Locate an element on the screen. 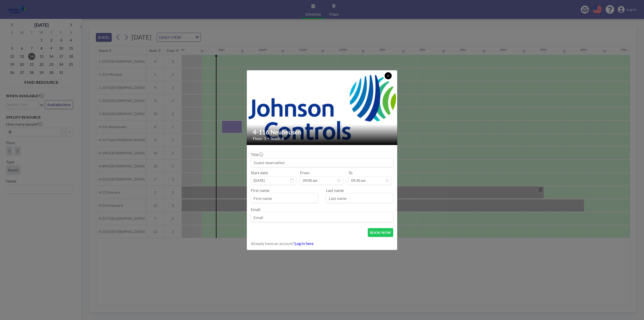 Image resolution: width=644 pixels, height=320 pixels. button: BOOK NOW is located at coordinates (380, 232).